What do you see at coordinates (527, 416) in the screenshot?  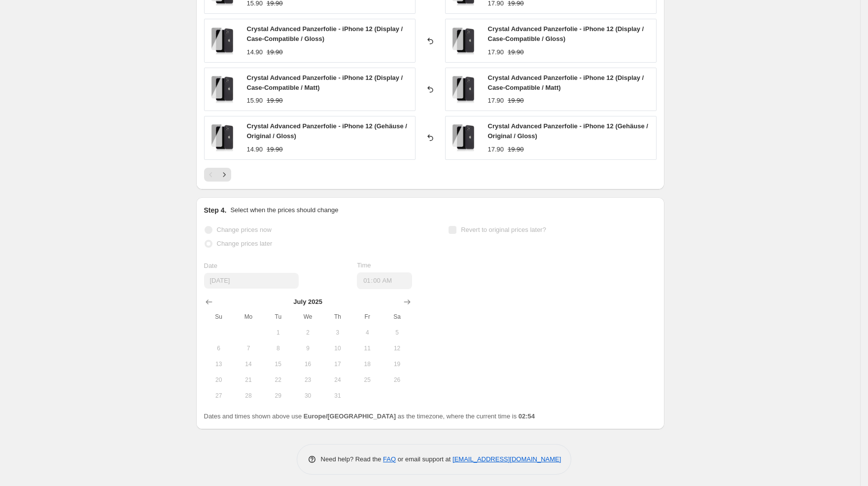 I see `b: 02:54` at bounding box center [527, 416].